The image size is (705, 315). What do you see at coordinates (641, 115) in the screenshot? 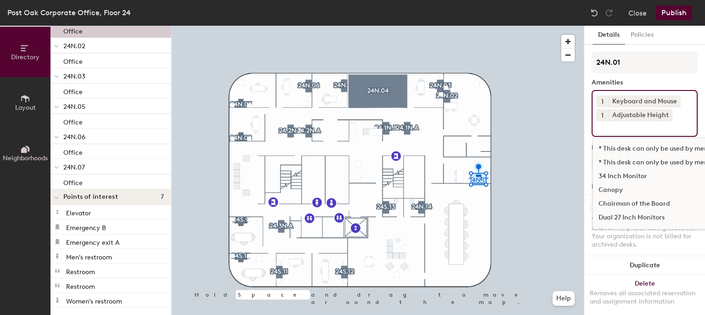
I see `div: Adjustable Height` at bounding box center [641, 115].